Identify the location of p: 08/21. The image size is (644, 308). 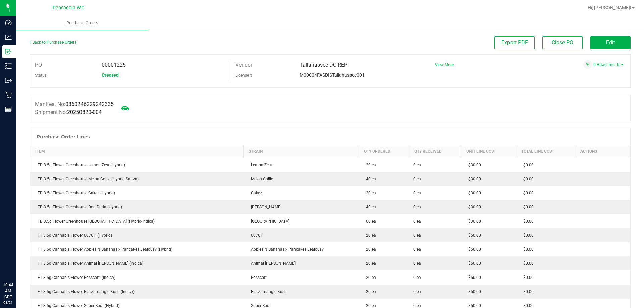
(8, 303).